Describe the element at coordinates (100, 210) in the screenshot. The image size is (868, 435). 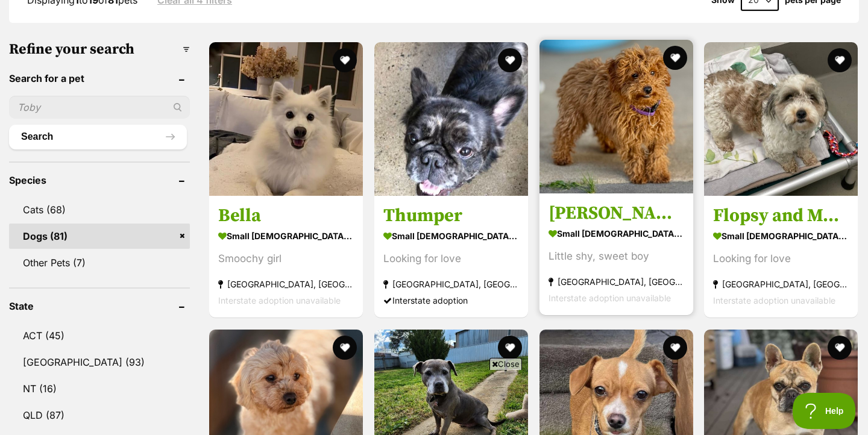
I see `a: Cats (68)` at that location.